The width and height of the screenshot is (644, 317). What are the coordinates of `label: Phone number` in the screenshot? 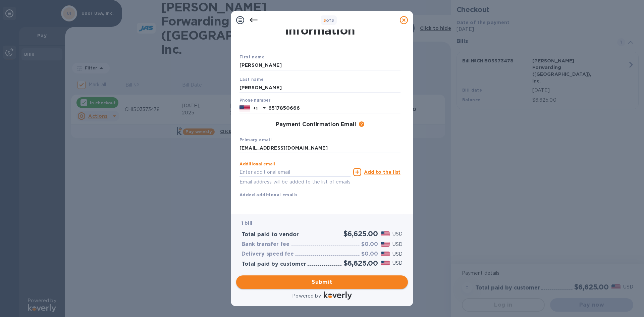 It's located at (255, 101).